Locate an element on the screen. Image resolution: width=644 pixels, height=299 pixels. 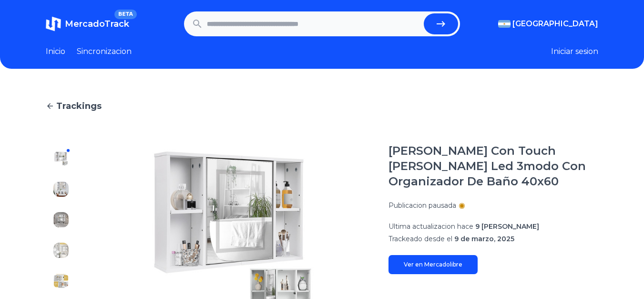
img: MercadoTrack is located at coordinates (54, 24).